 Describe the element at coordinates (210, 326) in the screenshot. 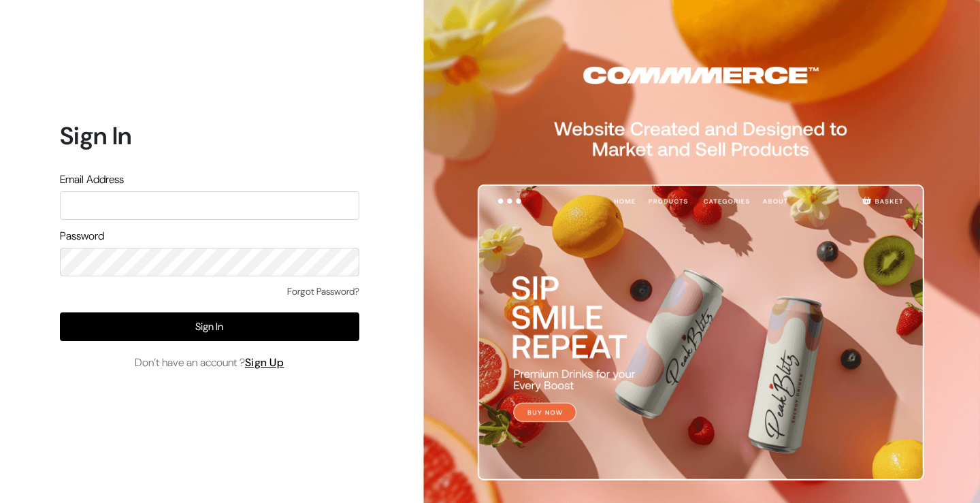

I see `button: Sign In` at that location.